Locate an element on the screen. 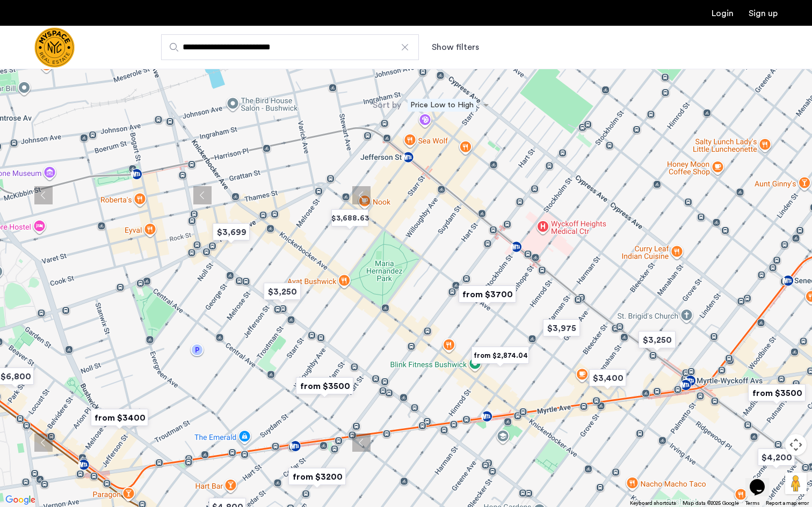  img: logo is located at coordinates (54, 47).